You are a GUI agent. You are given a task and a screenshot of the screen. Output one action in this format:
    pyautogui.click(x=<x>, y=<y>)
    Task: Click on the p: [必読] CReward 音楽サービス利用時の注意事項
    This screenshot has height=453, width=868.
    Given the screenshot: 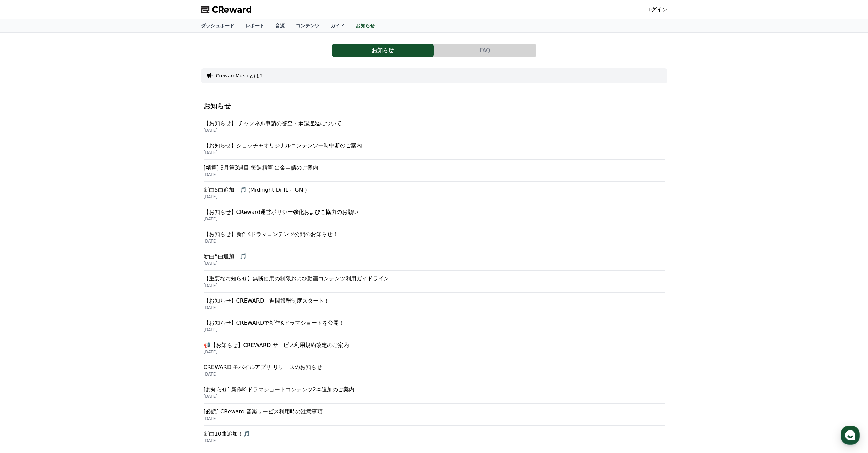 What is the action you would take?
    pyautogui.click(x=434, y=412)
    